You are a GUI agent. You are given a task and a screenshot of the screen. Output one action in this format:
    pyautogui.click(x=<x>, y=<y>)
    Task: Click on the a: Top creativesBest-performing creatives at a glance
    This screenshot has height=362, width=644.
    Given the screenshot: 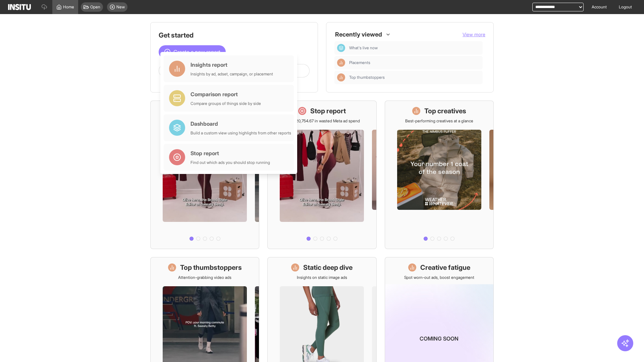 What is the action you would take?
    pyautogui.click(x=439, y=175)
    